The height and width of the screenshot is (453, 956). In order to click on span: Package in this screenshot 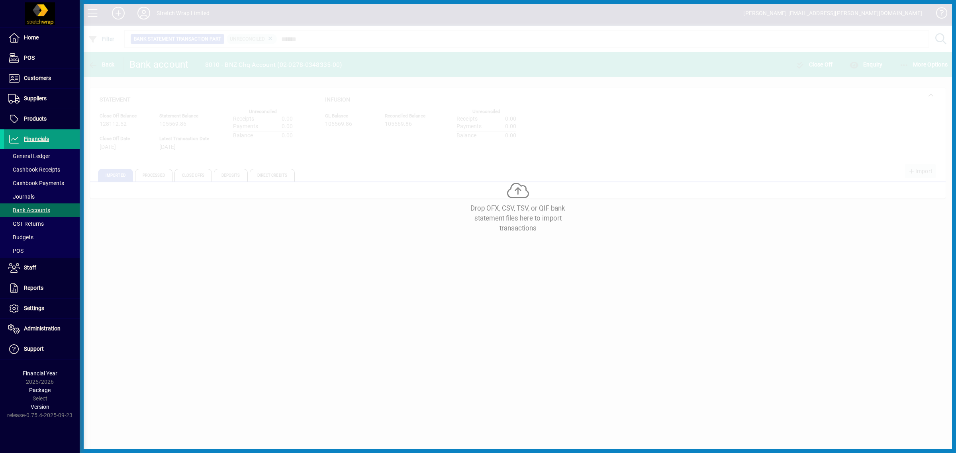, I will do `click(40, 390)`.